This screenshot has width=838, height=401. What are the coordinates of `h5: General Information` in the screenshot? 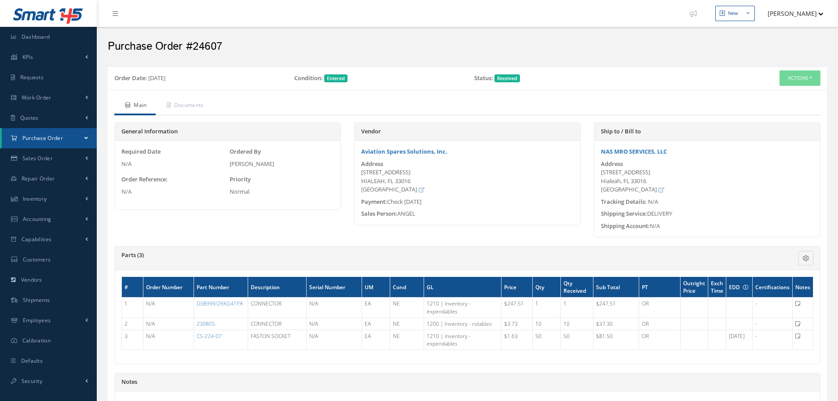 It's located at (227, 131).